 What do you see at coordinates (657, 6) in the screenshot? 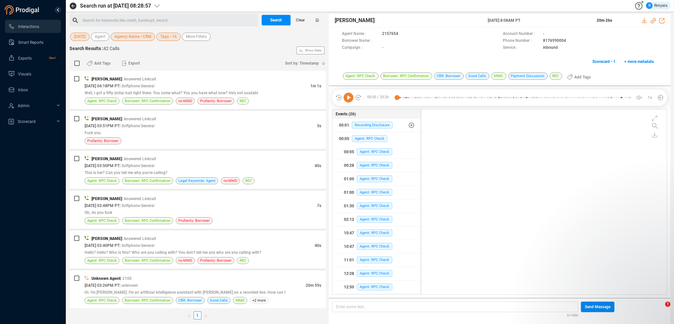
I see `div: Rmyers` at bounding box center [657, 6].